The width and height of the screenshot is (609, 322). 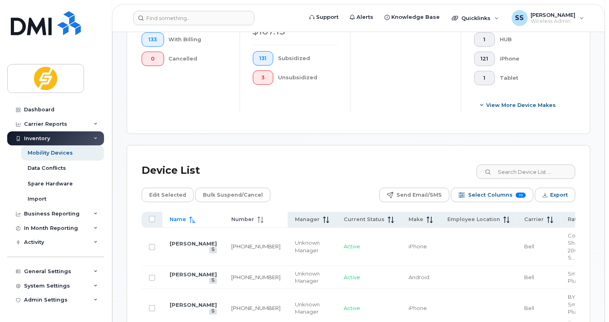 I want to click on button: 0, so click(x=153, y=59).